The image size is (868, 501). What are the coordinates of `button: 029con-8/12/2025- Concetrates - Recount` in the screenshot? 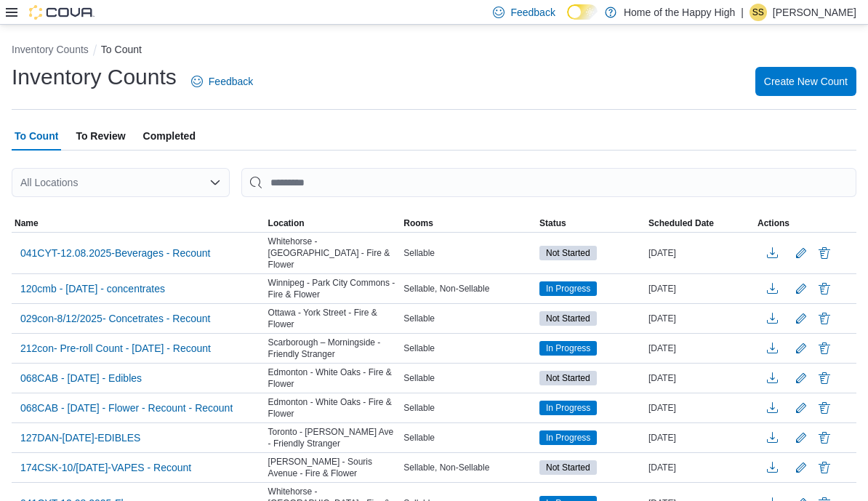 It's located at (115, 318).